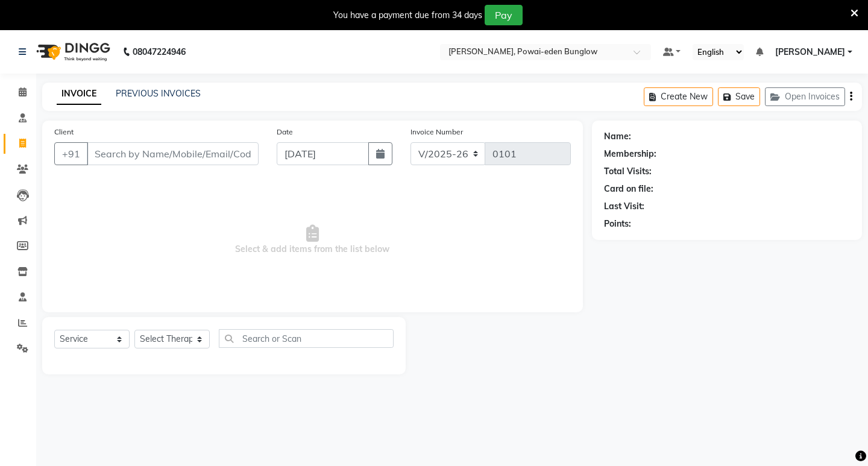 The image size is (868, 466). I want to click on button: Pay, so click(503, 15).